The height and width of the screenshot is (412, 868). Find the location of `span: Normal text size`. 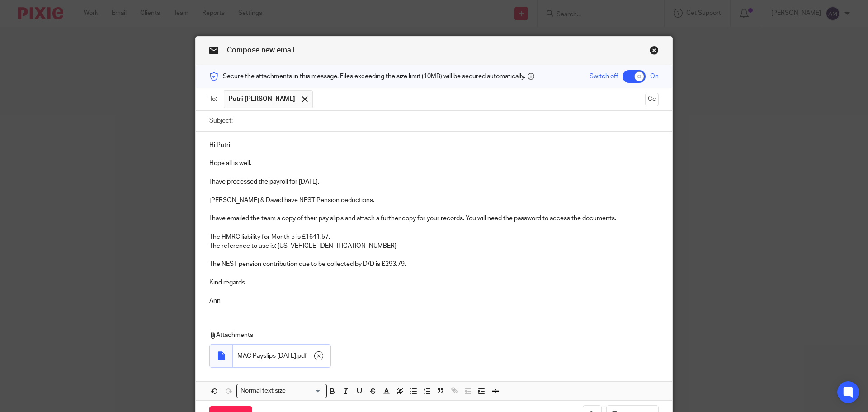

span: Normal text size is located at coordinates (263, 391).